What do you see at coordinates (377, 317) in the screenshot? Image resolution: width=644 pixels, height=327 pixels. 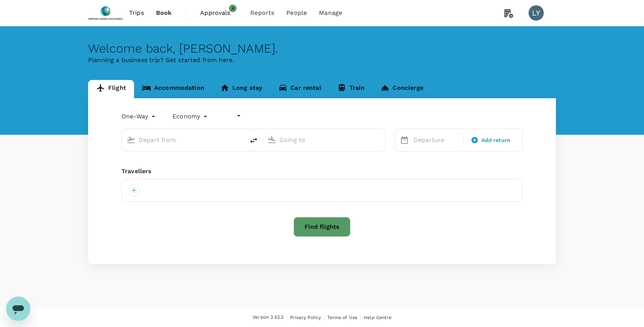 I see `span: Help Centre` at bounding box center [377, 317].